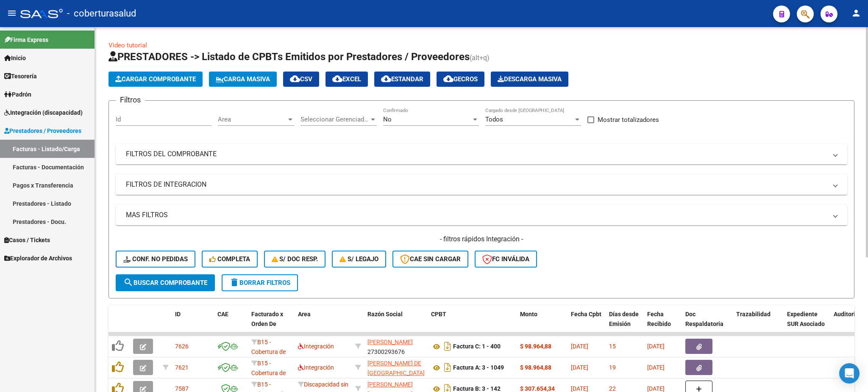 The height and width of the screenshot is (392, 868). Describe the element at coordinates (753, 314) in the screenshot. I see `span: Trazabilidad` at that location.